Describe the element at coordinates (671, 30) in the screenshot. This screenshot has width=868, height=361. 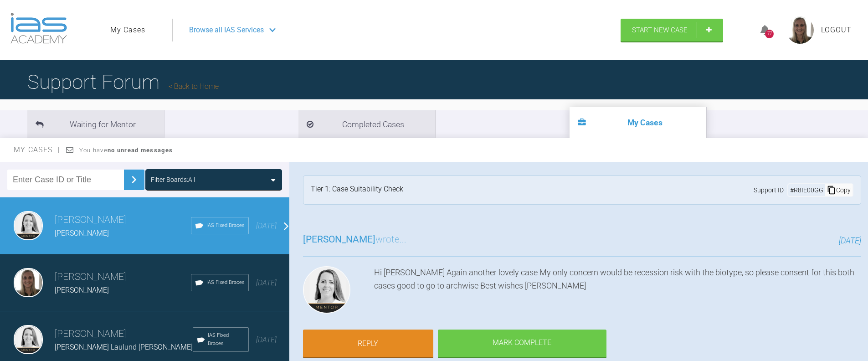
I see `a: Start New Case` at that location.